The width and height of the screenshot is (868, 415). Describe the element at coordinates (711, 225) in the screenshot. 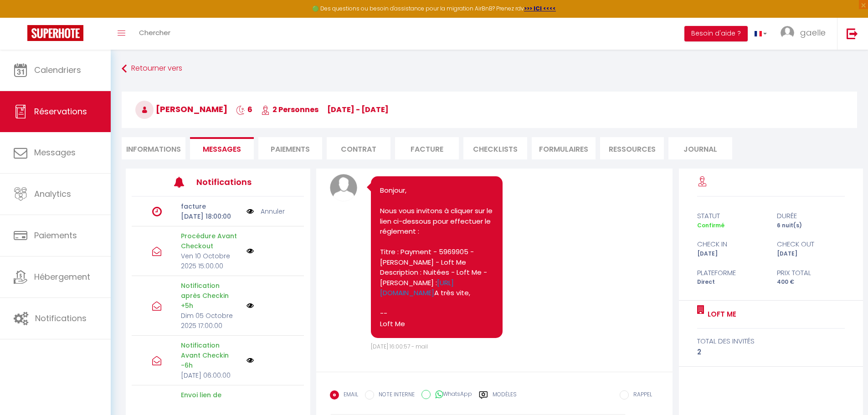

I see `span: Confirmé` at that location.